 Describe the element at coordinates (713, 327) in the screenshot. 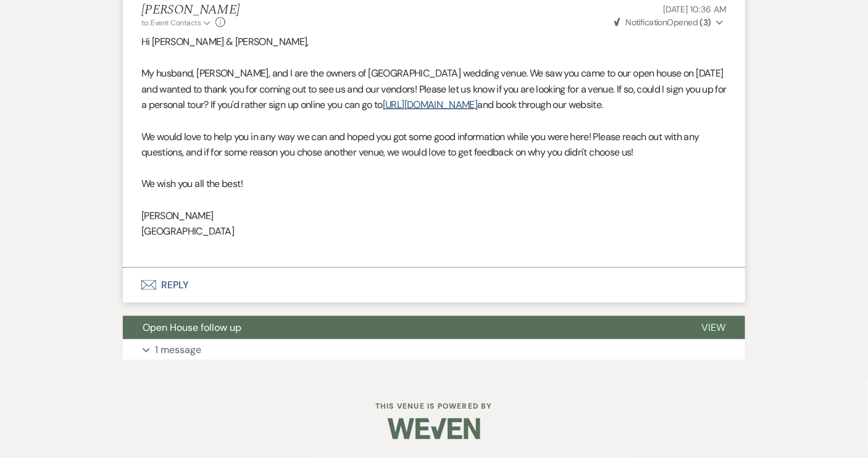

I see `span: View` at that location.